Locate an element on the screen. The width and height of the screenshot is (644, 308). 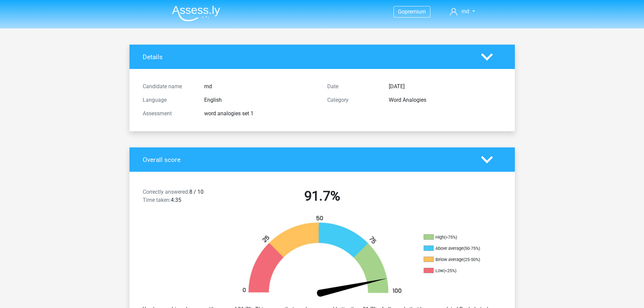
span: Time taken: is located at coordinates (156, 200).